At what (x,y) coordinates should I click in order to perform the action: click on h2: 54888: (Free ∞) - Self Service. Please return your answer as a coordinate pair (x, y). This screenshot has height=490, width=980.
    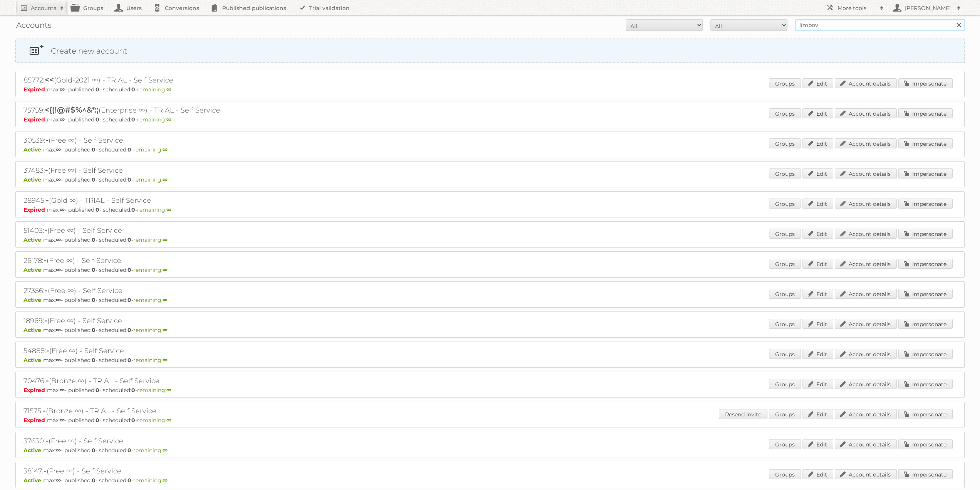
    Looking at the image, I should click on (159, 350).